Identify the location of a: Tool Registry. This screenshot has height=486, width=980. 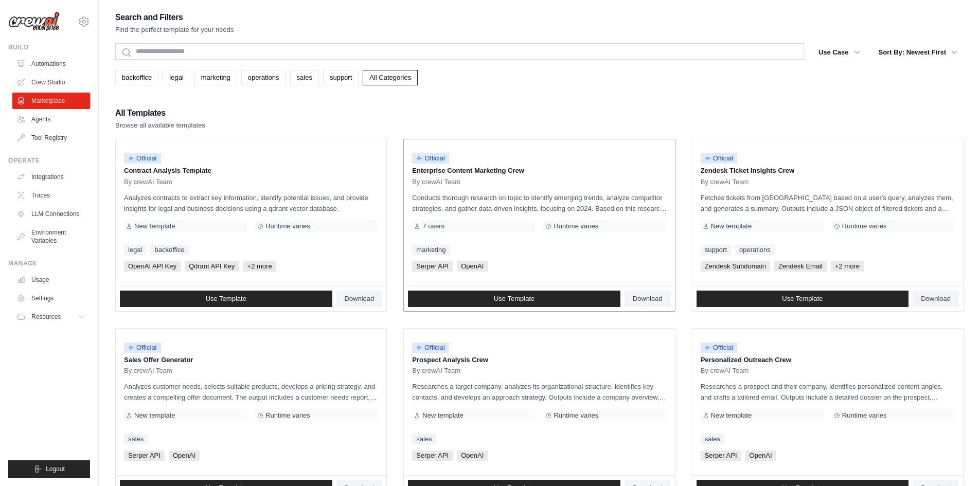
(51, 138).